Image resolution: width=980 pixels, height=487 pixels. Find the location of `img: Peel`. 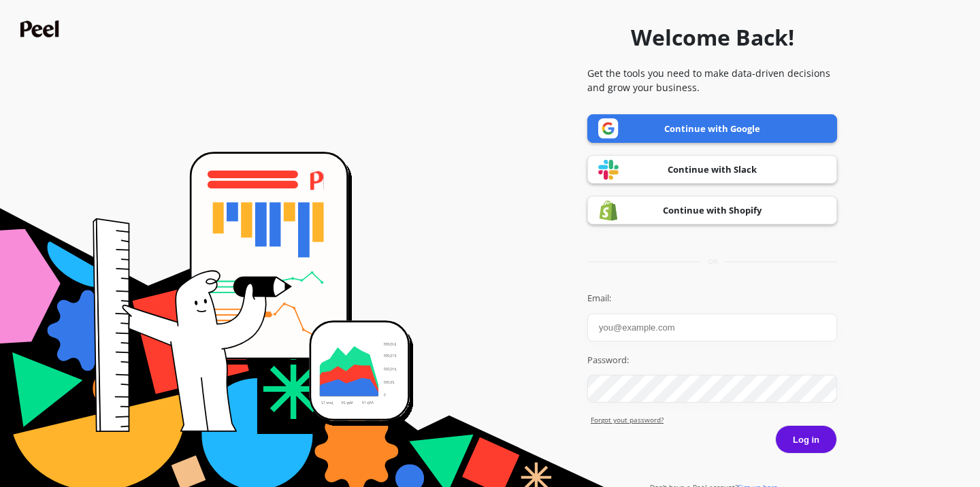

img: Peel is located at coordinates (41, 28).